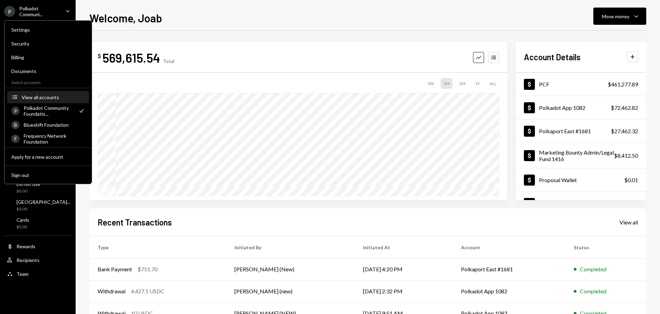 This screenshot has width=660, height=314. What do you see at coordinates (552, 57) in the screenshot?
I see `h2: Account Details` at bounding box center [552, 57].